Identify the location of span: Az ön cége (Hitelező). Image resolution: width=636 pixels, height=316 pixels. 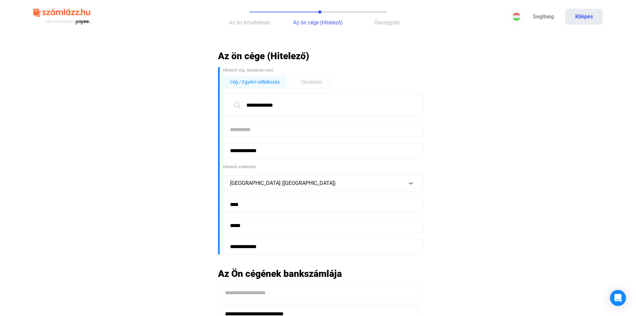
(318, 22).